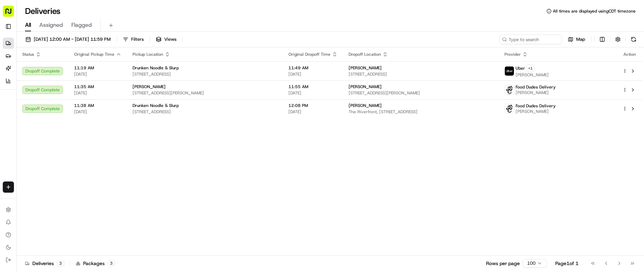  I want to click on button: Filters, so click(133, 40).